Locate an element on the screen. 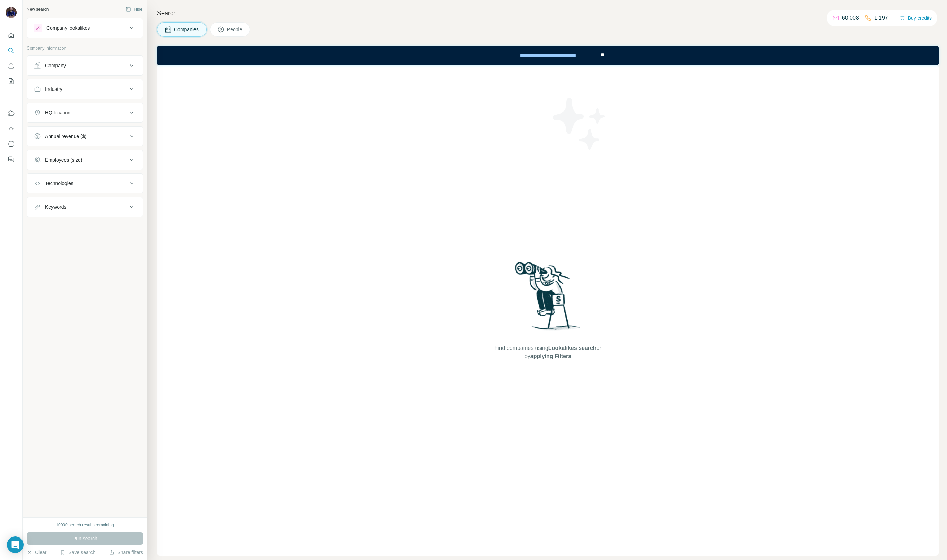 Image resolution: width=947 pixels, height=560 pixels. div: Keywords is located at coordinates (55, 207).